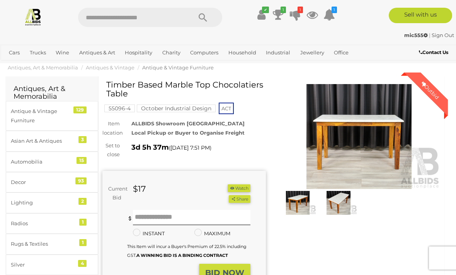 The image size is (456, 275). What do you see at coordinates (187, 251) in the screenshot?
I see `small: This Item will incur a Buyer's Premium of 22.5% including GST.` at bounding box center [187, 251].